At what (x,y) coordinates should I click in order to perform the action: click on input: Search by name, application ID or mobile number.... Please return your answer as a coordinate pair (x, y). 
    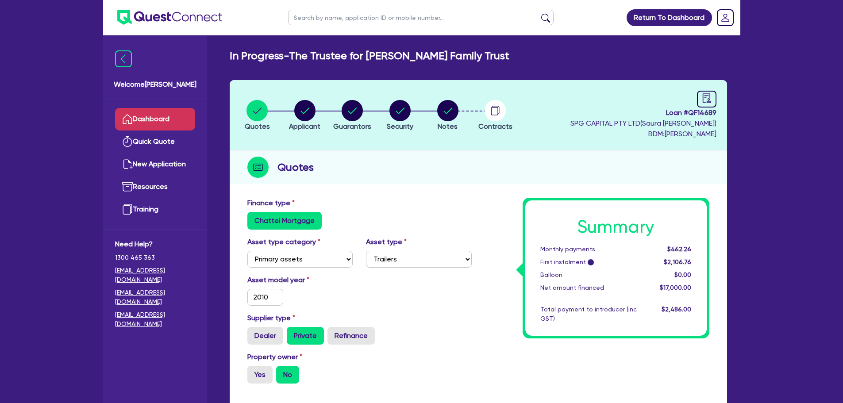
    Looking at the image, I should click on (421, 17).